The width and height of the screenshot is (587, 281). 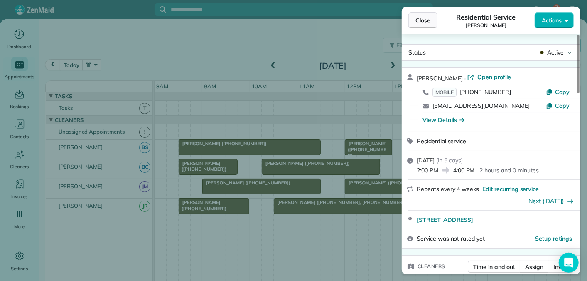 What do you see at coordinates (423, 20) in the screenshot?
I see `span: Close` at bounding box center [423, 20].